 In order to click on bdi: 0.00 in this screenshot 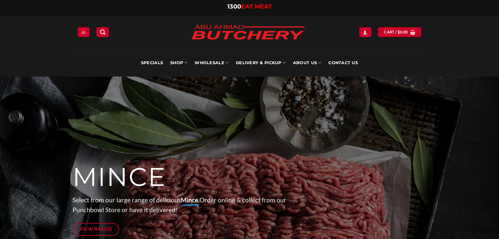, I will do `click(403, 32)`.